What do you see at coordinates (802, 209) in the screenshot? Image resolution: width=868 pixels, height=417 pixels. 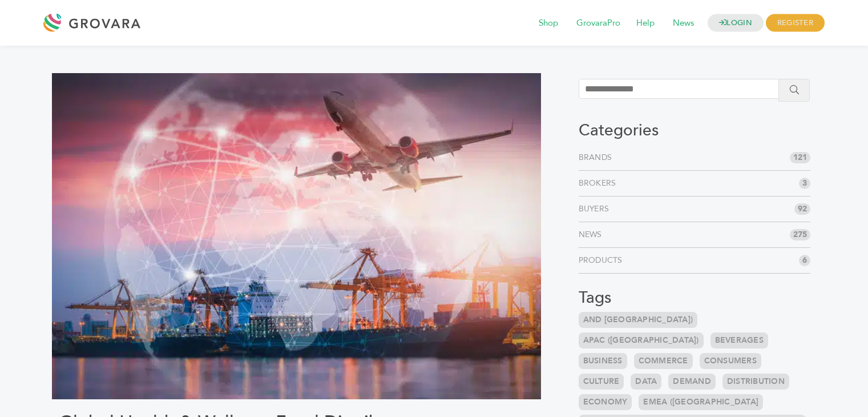 I see `span: 92` at bounding box center [802, 209].